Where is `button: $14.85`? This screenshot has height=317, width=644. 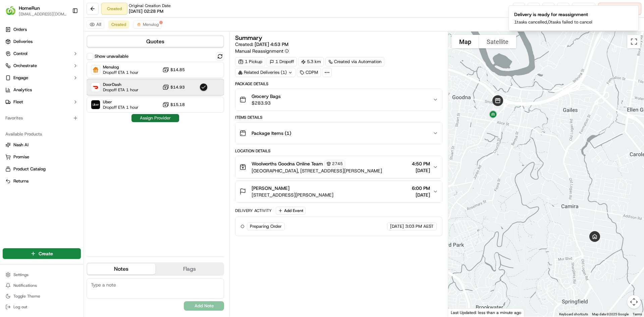
button: $14.85 is located at coordinates (173, 70).